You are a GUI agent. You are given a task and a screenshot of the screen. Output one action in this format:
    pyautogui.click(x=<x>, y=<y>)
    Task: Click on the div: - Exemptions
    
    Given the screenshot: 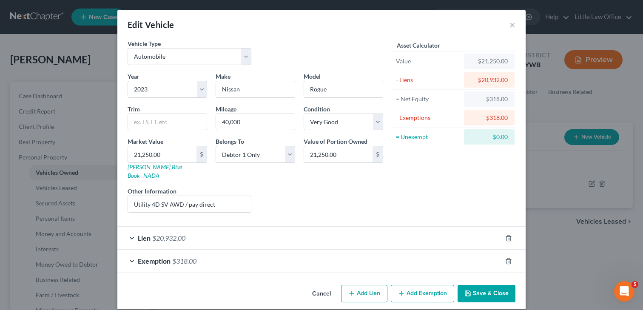 What is the action you would take?
    pyautogui.click(x=428, y=118)
    